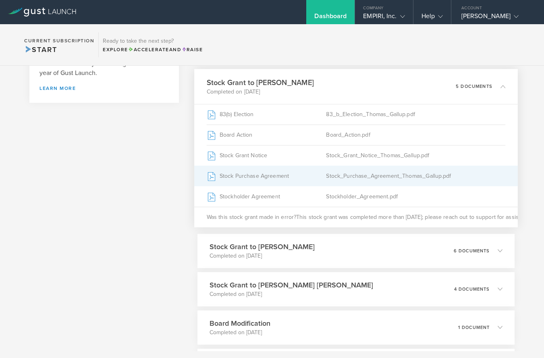 The height and width of the screenshot is (358, 544). I want to click on div: Stock Purchase Agreement, so click(266, 176).